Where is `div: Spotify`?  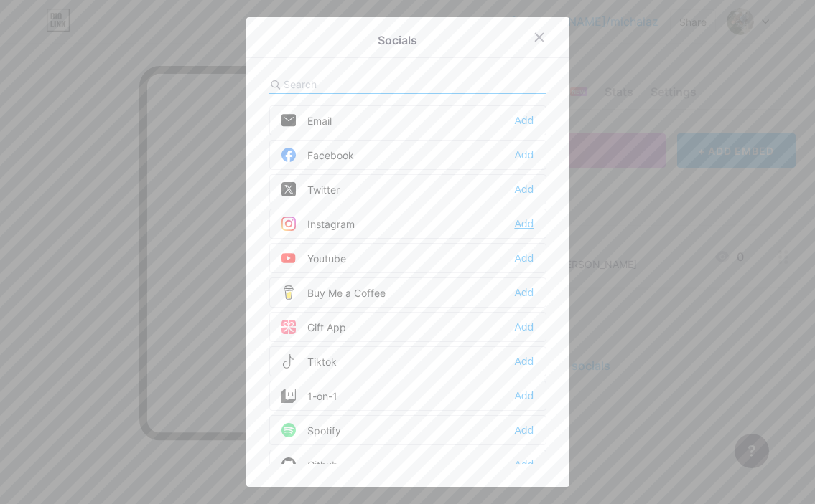
div: Spotify is located at coordinates (311, 430).